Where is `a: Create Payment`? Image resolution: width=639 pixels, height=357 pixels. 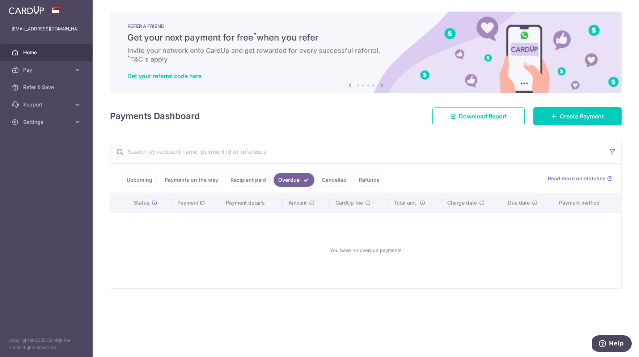 a: Create Payment is located at coordinates (577, 116).